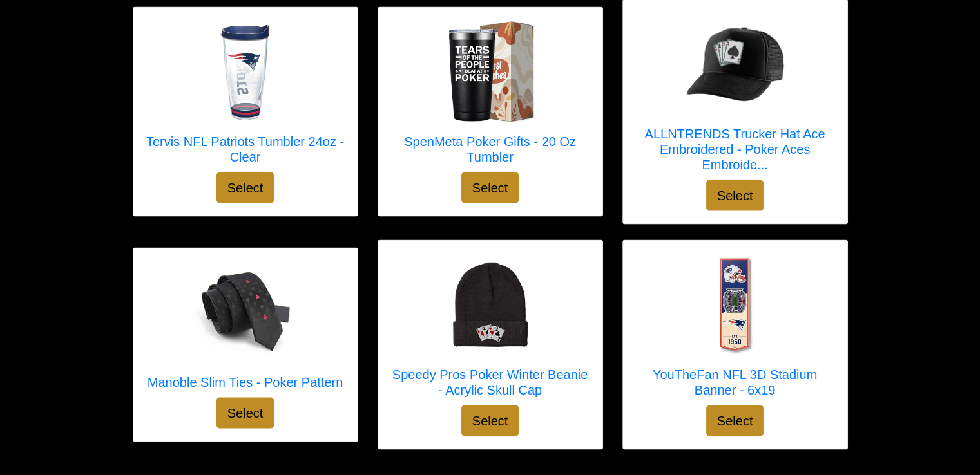  What do you see at coordinates (245, 149) in the screenshot?
I see `h5: Tervis NFL Patriots Tumbler 24oz - Clear` at bounding box center [245, 149].